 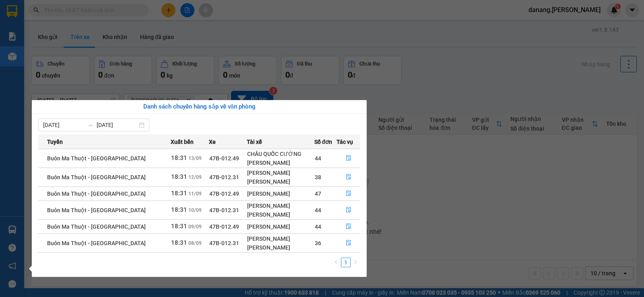 What do you see at coordinates (344, 142) in the screenshot?
I see `span: Tác vụ` at bounding box center [344, 142].